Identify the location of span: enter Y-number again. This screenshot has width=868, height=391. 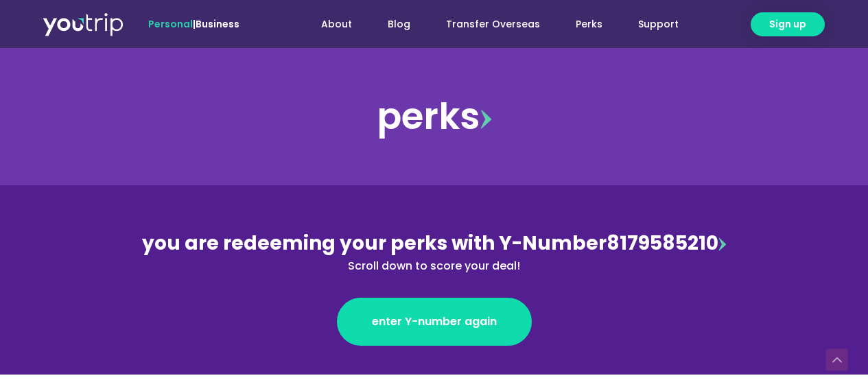
(435, 322).